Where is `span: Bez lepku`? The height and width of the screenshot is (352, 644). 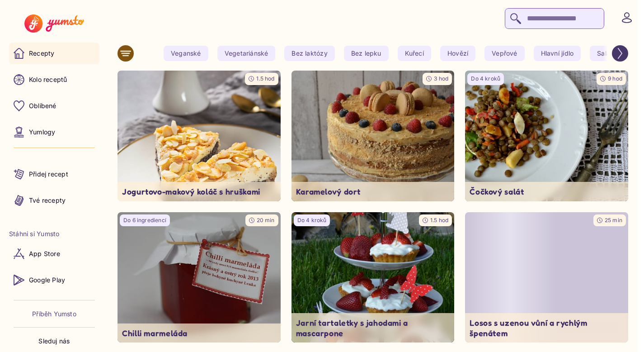 span: Bez lepku is located at coordinates (366, 54).